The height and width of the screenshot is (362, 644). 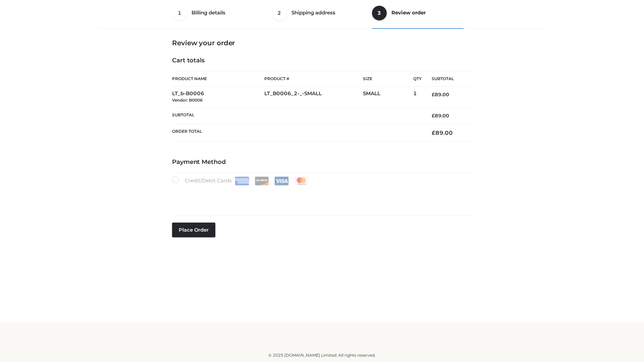 What do you see at coordinates (261, 181) in the screenshot?
I see `img: Discover` at bounding box center [261, 181].